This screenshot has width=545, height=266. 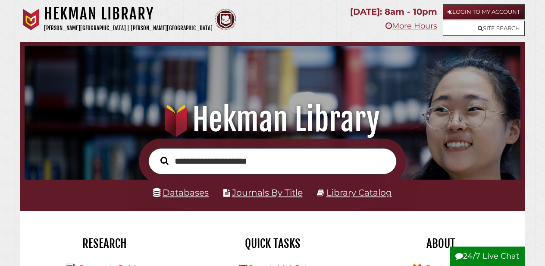 I want to click on a: Login to My Account, so click(x=484, y=12).